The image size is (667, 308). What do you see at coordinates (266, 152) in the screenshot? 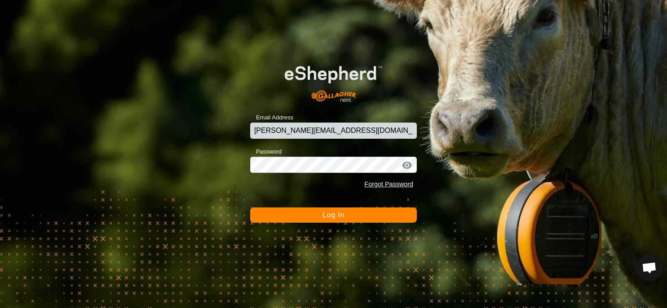
I see `label: Password` at bounding box center [266, 152].